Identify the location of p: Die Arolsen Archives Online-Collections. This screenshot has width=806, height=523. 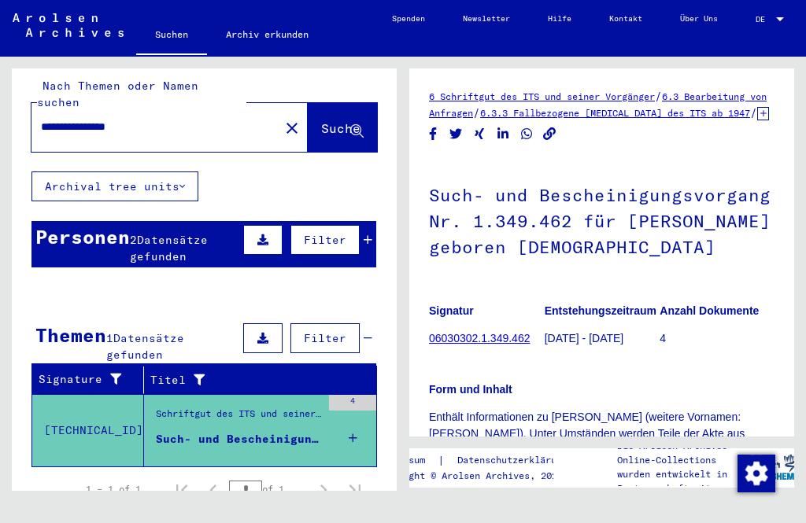
(681, 453).